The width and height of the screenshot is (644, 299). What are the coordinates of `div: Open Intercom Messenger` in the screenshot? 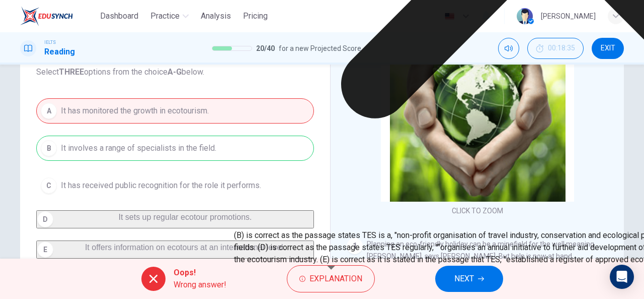 It's located at (622, 277).